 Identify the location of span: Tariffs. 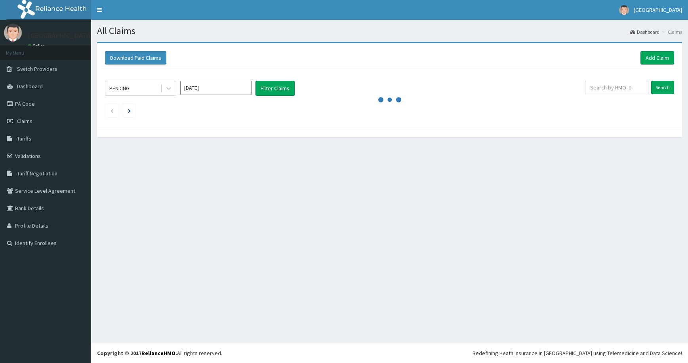
(24, 139).